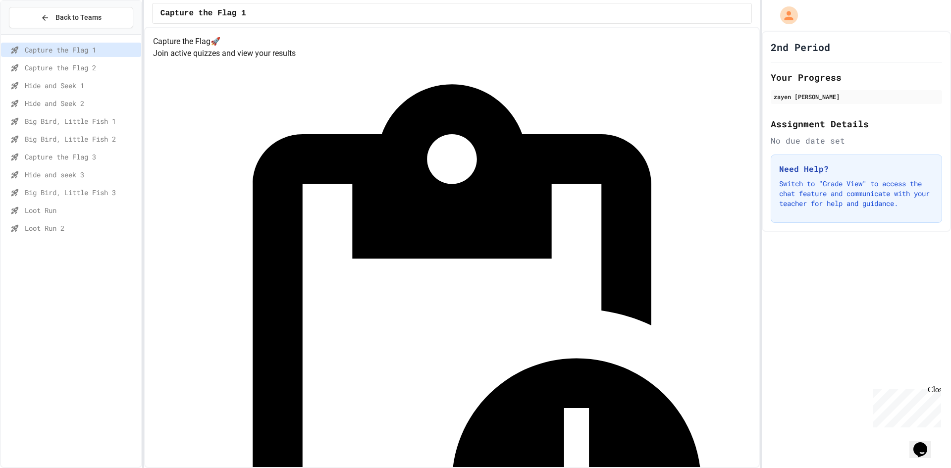  I want to click on h2: Your Progress, so click(856, 77).